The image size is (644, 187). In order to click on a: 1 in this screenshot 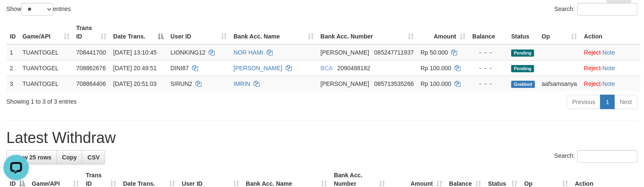, I will do `click(608, 102)`.